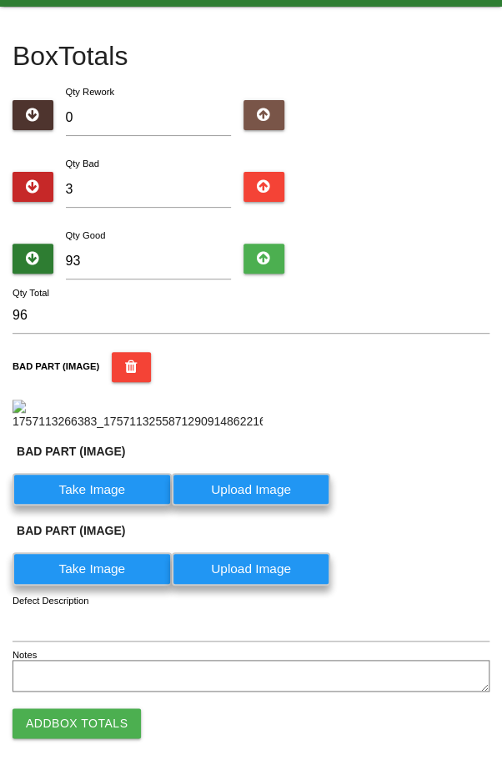 Image resolution: width=502 pixels, height=780 pixels. I want to click on label: Qty Rework, so click(90, 92).